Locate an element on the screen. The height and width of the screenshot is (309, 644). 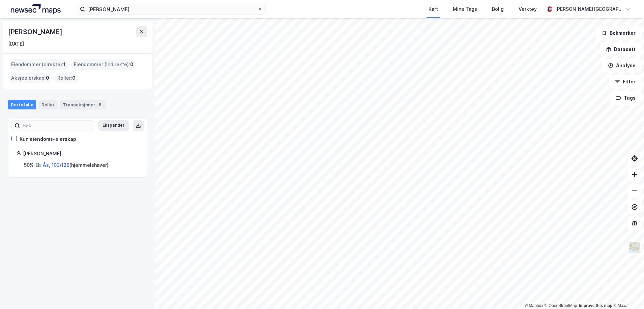
input: Søk på adresse, matrikkel, gårdeiere, leietakere eller personer is located at coordinates (171, 9).